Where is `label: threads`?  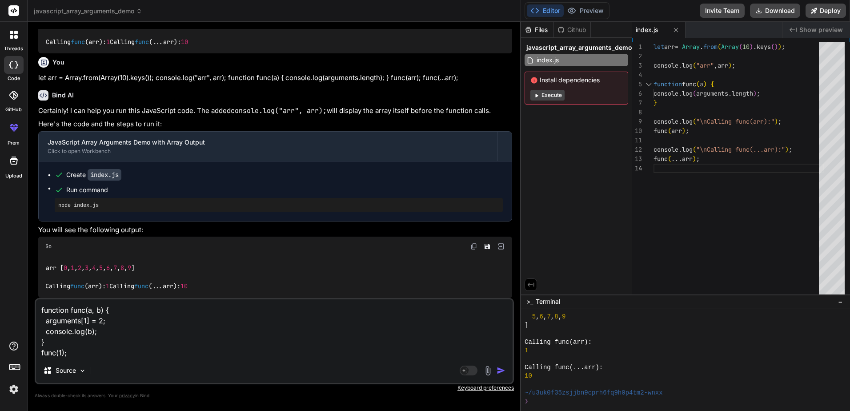 label: threads is located at coordinates (13, 48).